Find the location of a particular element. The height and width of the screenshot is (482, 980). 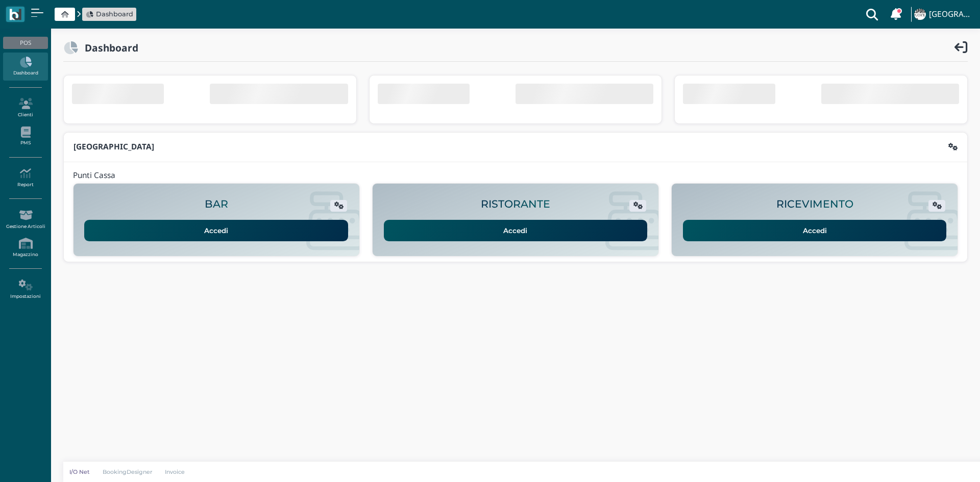

img: logo is located at coordinates (15, 14).